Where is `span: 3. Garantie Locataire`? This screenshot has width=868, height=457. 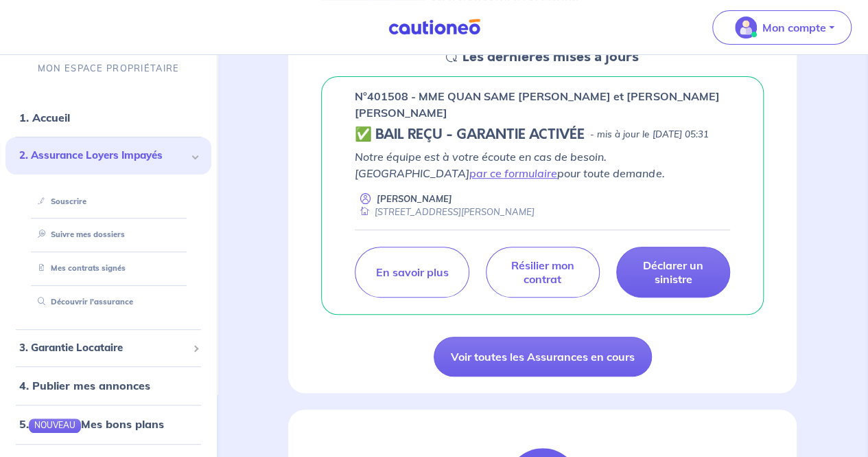
span: 3. Garantie Locataire is located at coordinates (103, 348).